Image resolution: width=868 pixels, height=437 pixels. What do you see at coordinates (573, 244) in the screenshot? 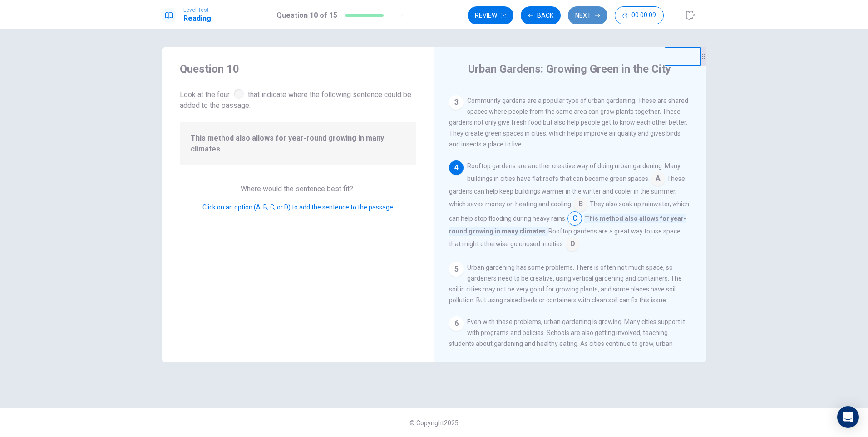
I see `span: D` at bounding box center [573, 244].